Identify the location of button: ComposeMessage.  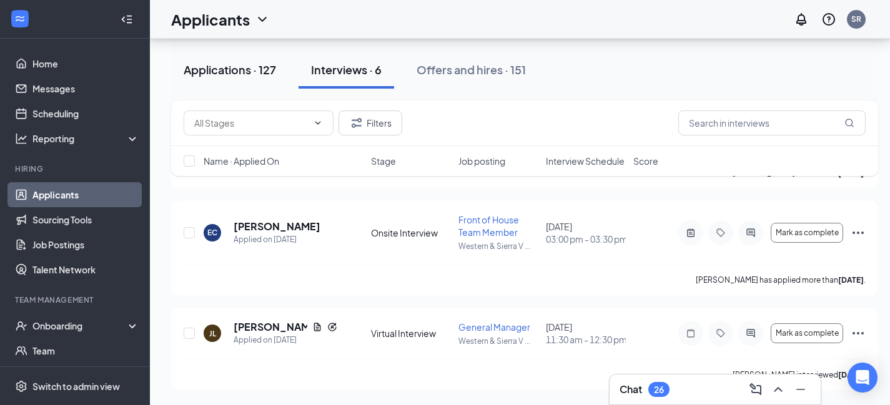
(756, 390).